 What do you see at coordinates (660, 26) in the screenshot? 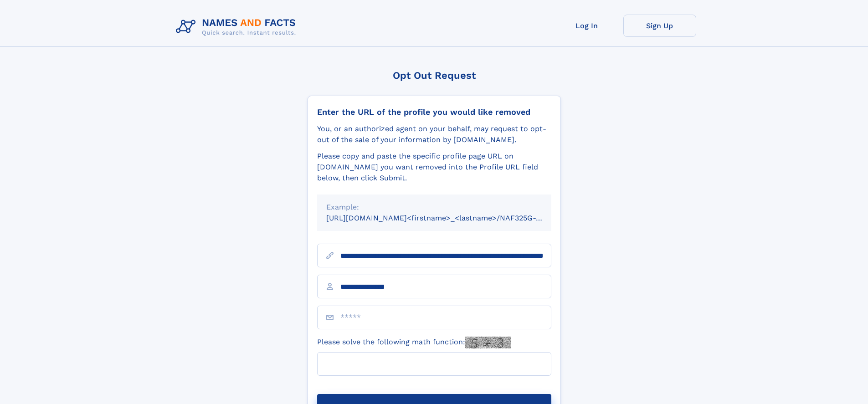
I see `a: Sign Up` at bounding box center [660, 26].